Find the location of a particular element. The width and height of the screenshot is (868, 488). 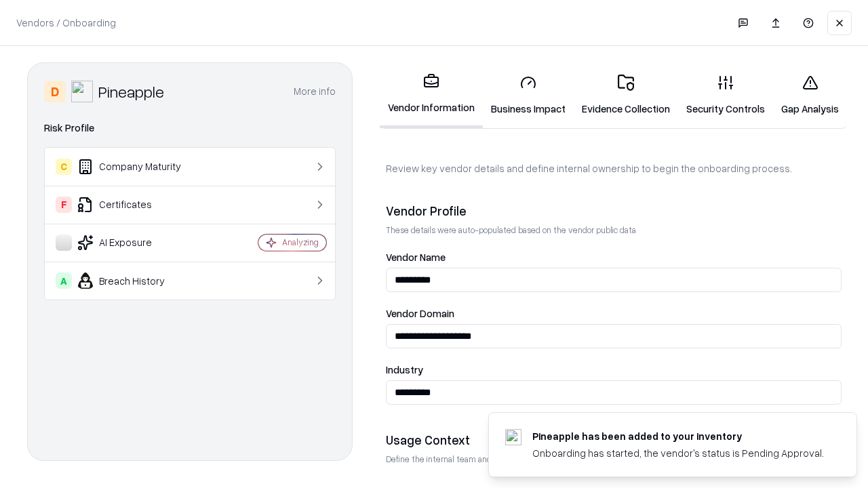

div: F is located at coordinates (64, 205).